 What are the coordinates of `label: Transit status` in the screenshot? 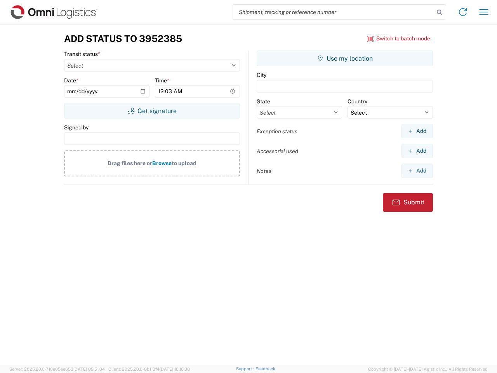 It's located at (82, 54).